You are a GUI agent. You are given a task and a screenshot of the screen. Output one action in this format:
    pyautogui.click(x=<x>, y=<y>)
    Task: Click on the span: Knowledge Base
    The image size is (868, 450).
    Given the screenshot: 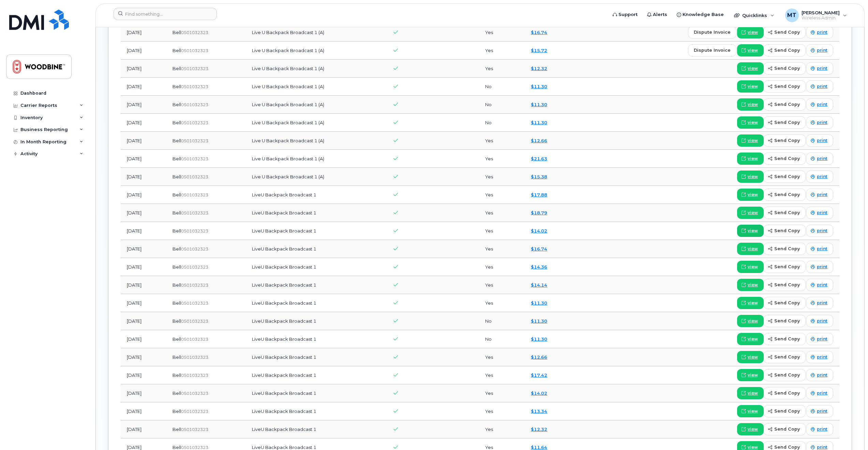 What is the action you would take?
    pyautogui.click(x=703, y=15)
    